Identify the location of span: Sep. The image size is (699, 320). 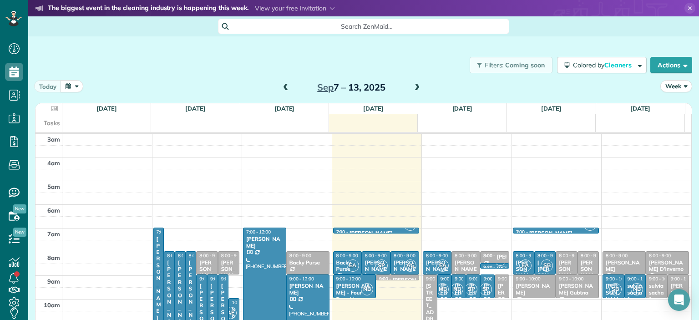
(325, 87).